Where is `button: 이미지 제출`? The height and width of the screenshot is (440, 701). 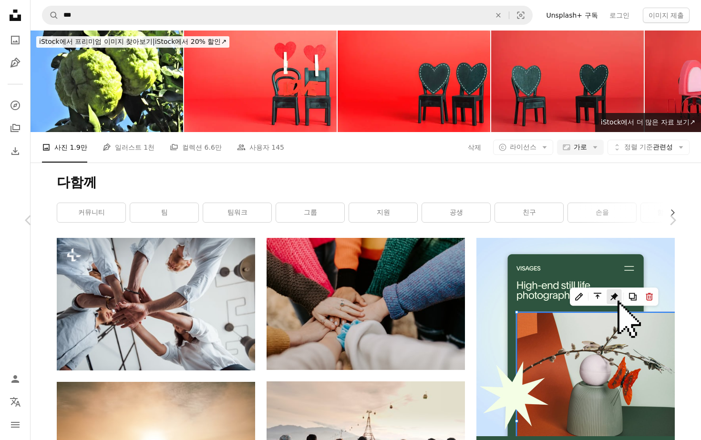
button: 이미지 제출 is located at coordinates (666, 15).